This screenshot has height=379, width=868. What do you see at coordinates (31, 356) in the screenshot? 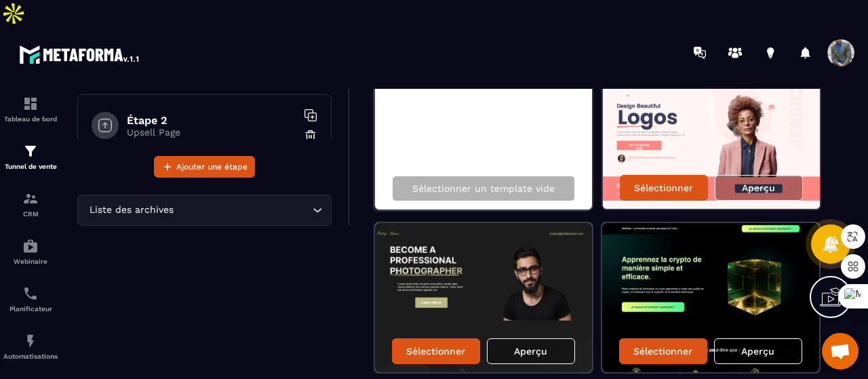
I see `p: Automatisations` at bounding box center [31, 356].